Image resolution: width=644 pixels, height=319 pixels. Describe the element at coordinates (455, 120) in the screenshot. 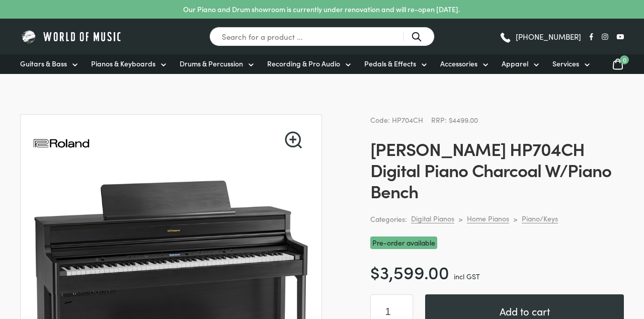

I see `span: RRP: $4499.00` at that location.